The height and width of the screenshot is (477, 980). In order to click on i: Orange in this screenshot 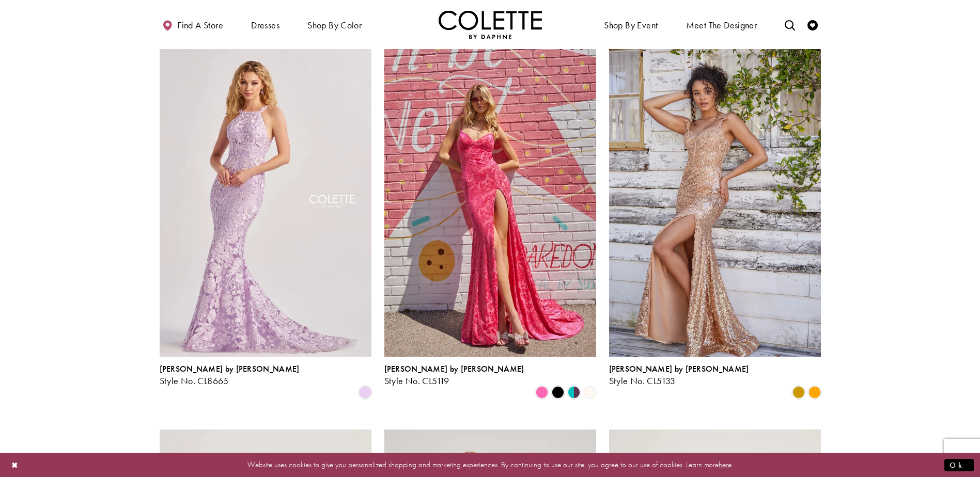, I will do `click(814, 393)`.